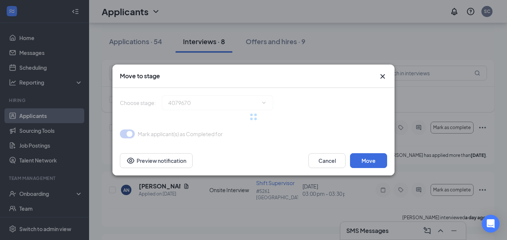 The image size is (507, 240). Describe the element at coordinates (140, 76) in the screenshot. I see `h3: Move to stage` at that location.